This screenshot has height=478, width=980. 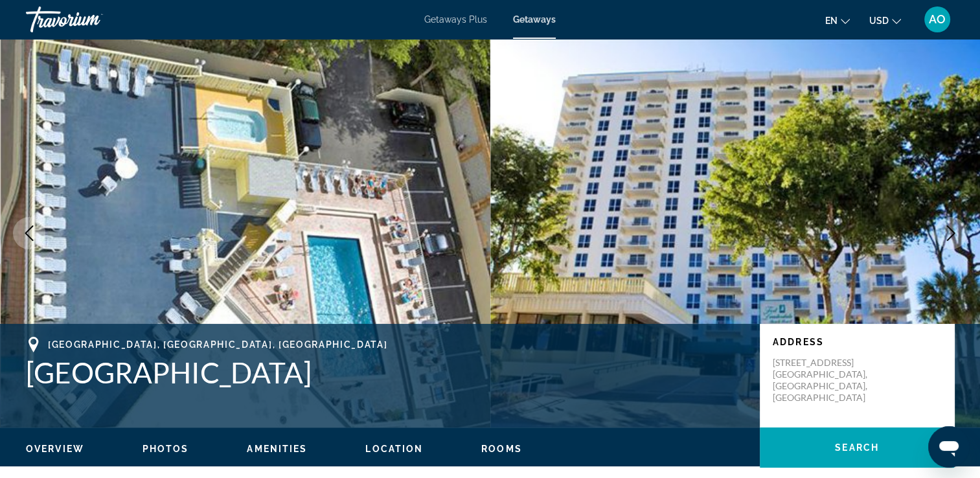 I want to click on button: Overview, so click(x=55, y=449).